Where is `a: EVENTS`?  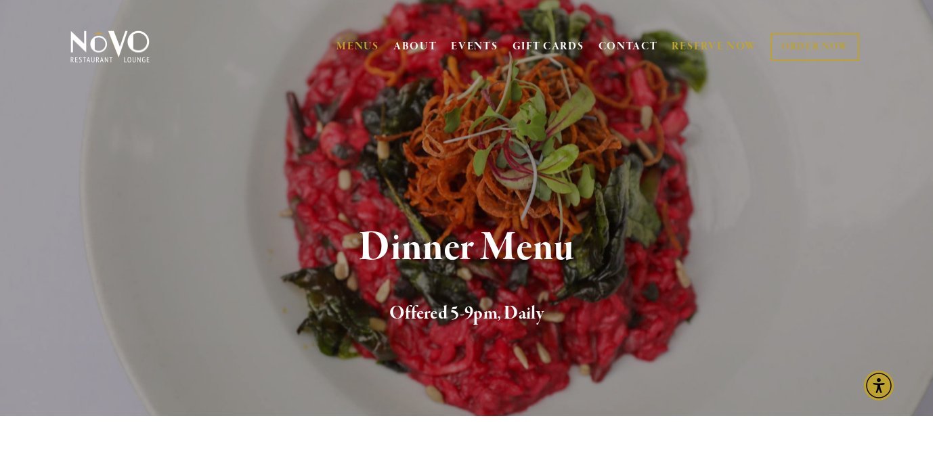
a: EVENTS is located at coordinates (474, 47).